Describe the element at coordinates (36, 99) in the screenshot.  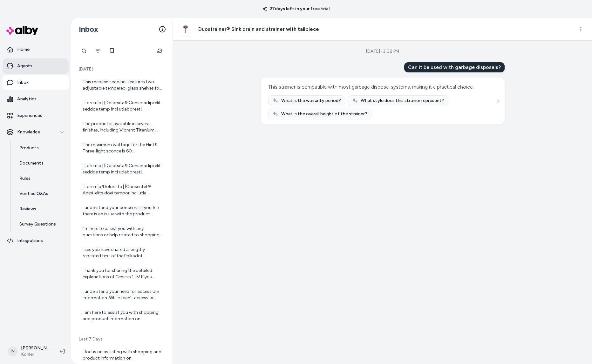
I see `a: Analytics` at that location.